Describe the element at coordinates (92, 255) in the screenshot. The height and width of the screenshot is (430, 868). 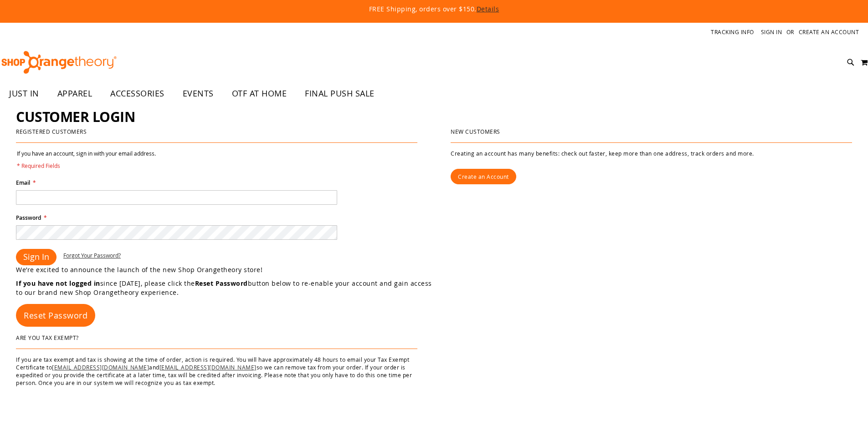
I see `span: Forgot Your Password?` at that location.